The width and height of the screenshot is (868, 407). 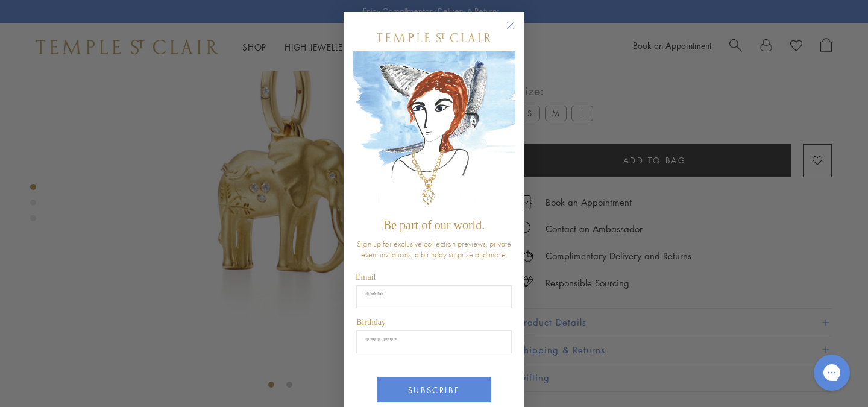 What do you see at coordinates (434, 225) in the screenshot?
I see `span: Be part of our world.` at bounding box center [434, 225].